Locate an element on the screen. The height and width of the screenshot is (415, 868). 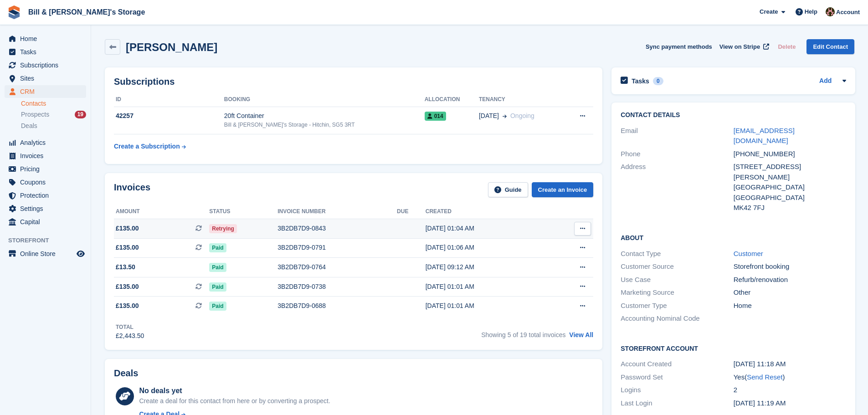
span: Account is located at coordinates (848, 12).